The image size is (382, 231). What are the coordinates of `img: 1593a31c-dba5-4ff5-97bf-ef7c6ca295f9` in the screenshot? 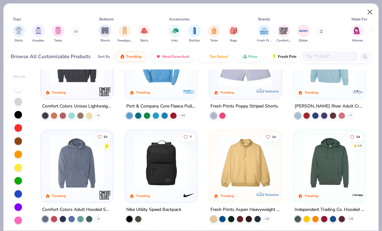 It's located at (161, 60).